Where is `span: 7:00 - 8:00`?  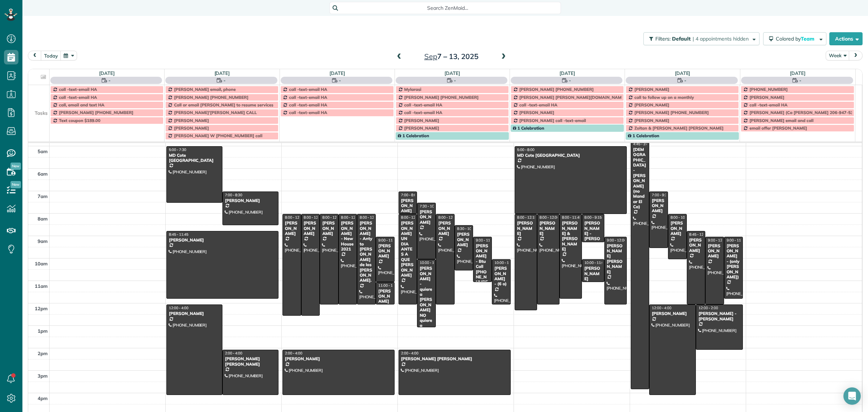 span: 7:00 - 8:00 is located at coordinates (410, 195).